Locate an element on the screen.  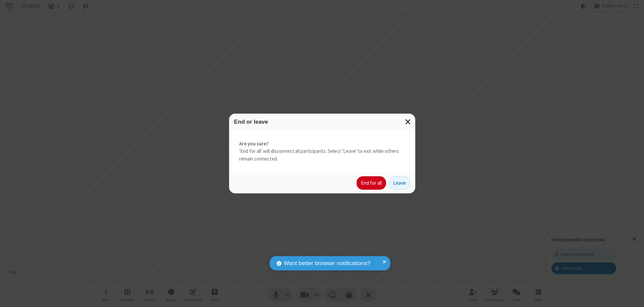
h3: End or leave is located at coordinates (322, 122).